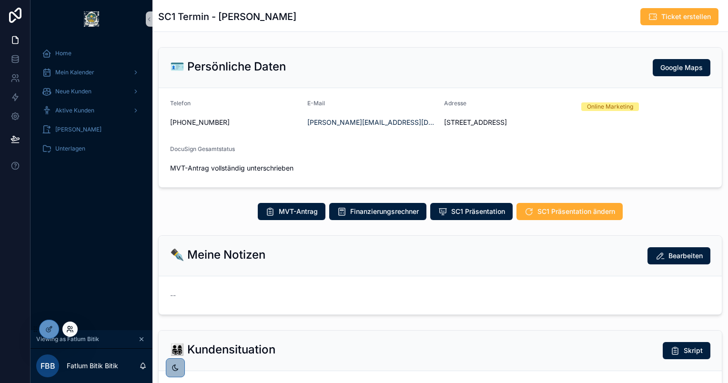 This screenshot has width=728, height=383. What do you see at coordinates (298, 211) in the screenshot?
I see `span: MVT-Antrag` at bounding box center [298, 211].